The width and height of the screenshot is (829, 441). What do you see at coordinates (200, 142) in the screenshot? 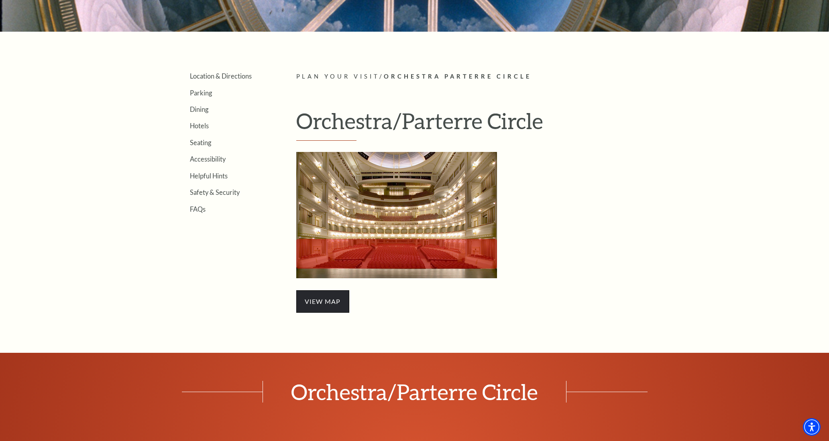
I see `a: Seating` at bounding box center [200, 142].